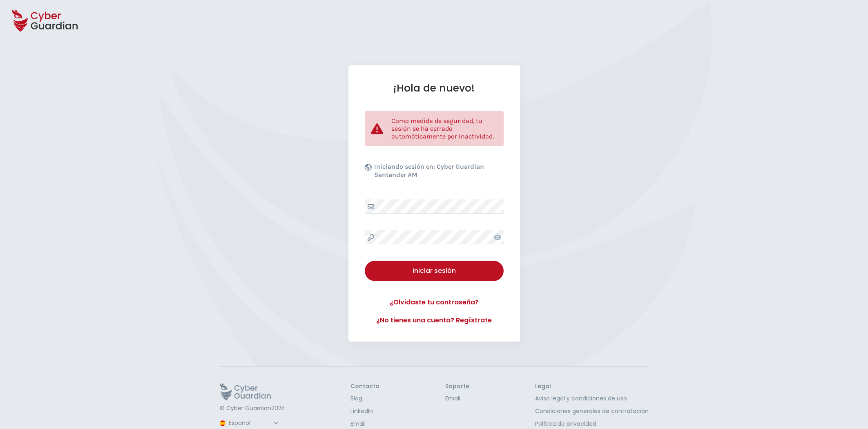 This screenshot has width=868, height=429. I want to click on p: © Cyber Guardian 2025, so click(252, 408).